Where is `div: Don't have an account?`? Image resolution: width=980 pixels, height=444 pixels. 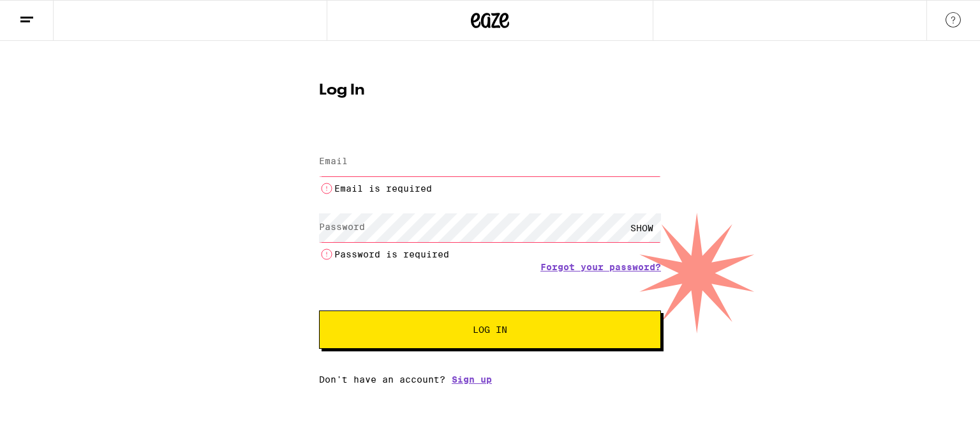
div: Don't have an account? is located at coordinates (490, 379).